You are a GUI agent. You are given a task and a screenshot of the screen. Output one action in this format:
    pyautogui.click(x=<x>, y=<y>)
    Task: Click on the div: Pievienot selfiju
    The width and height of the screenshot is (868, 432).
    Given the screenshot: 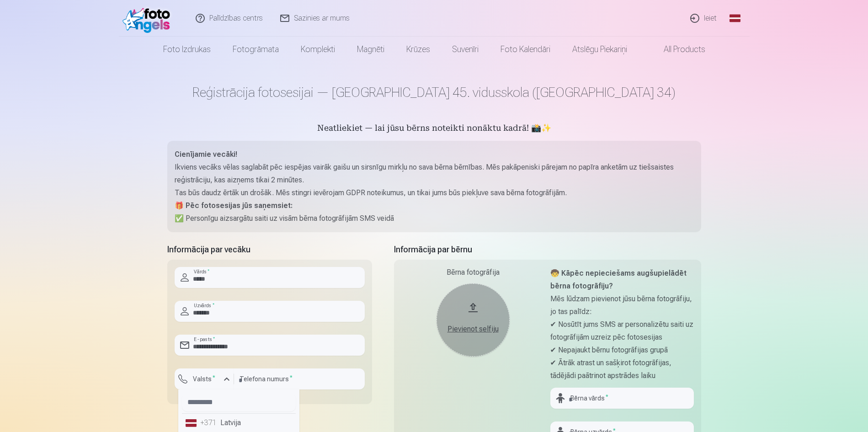 What is the action you would take?
    pyautogui.click(x=473, y=330)
    